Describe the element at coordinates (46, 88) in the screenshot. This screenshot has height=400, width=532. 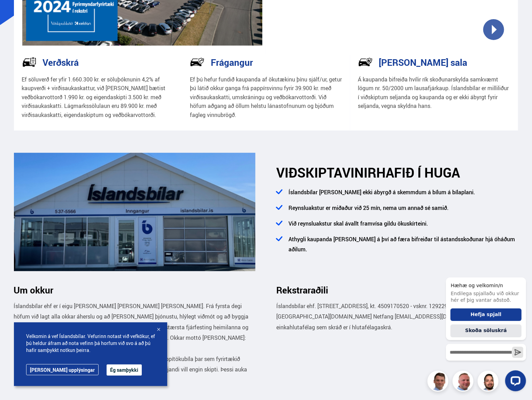
I see `input: Skrifaðu skilaboðin hér inn og ýttu á Enter til að senda` at that location.